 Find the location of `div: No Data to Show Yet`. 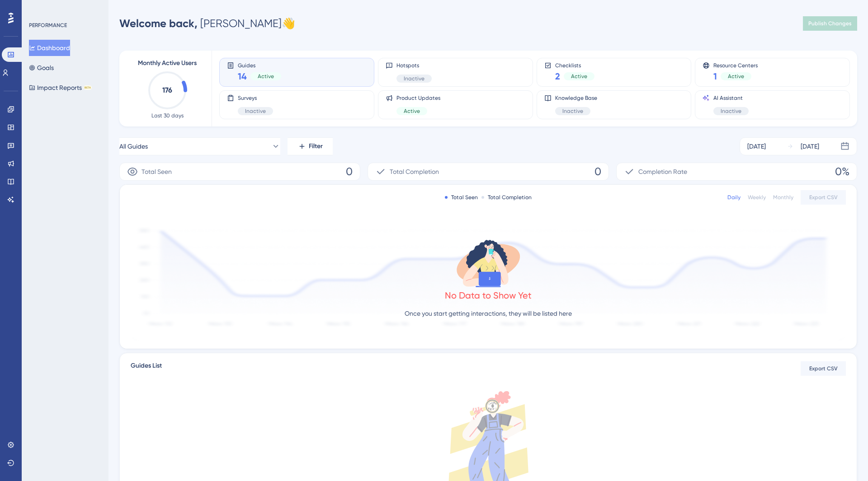

div: No Data to Show Yet is located at coordinates (488, 296).